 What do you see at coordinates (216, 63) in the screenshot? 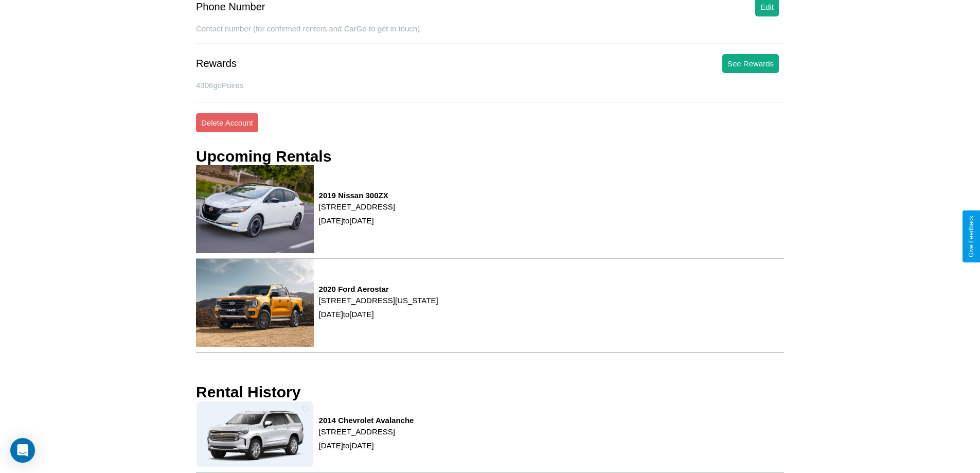
I see `div: Rewards` at bounding box center [216, 63].